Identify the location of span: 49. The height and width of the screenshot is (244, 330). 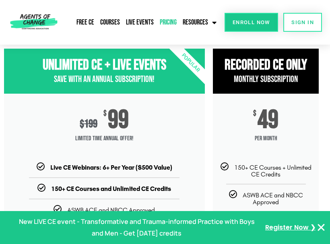
(268, 120).